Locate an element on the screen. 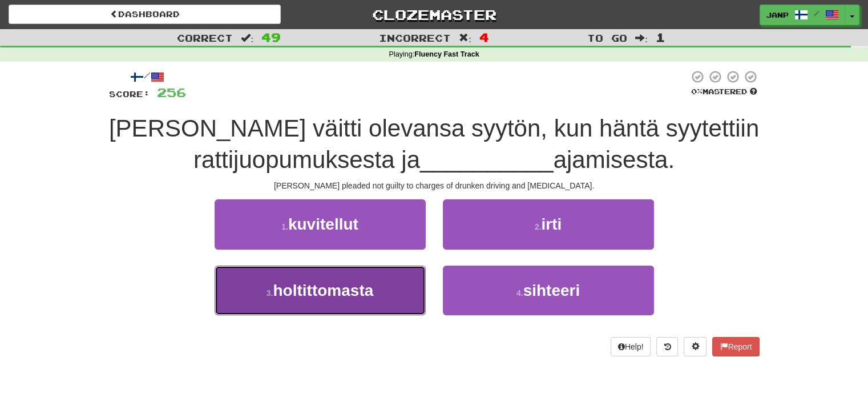 The height and width of the screenshot is (397, 868). a: Clozemaster is located at coordinates (434, 14).